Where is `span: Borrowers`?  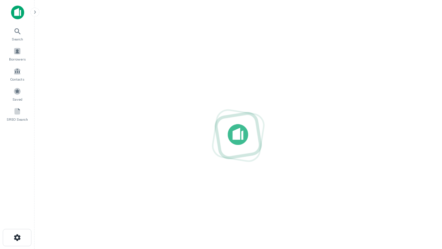 span: Borrowers is located at coordinates (17, 59).